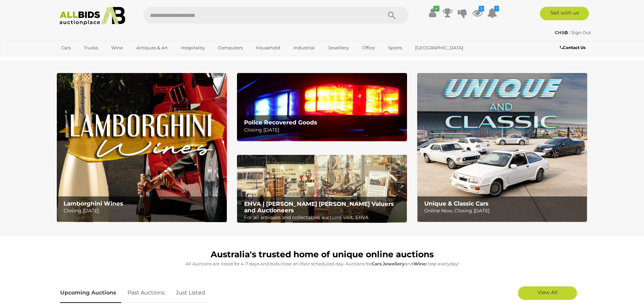 This screenshot has height=308, width=644. I want to click on img: Unique & Classic Cars, so click(502, 147).